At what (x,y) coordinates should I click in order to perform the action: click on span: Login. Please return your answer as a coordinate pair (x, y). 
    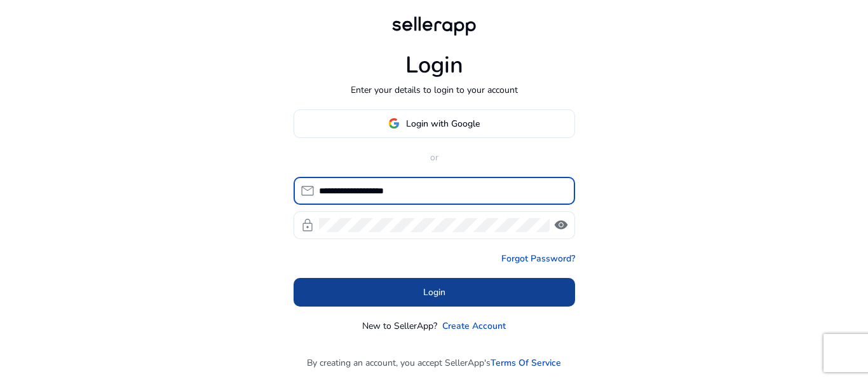
    Looking at the image, I should click on (434, 292).